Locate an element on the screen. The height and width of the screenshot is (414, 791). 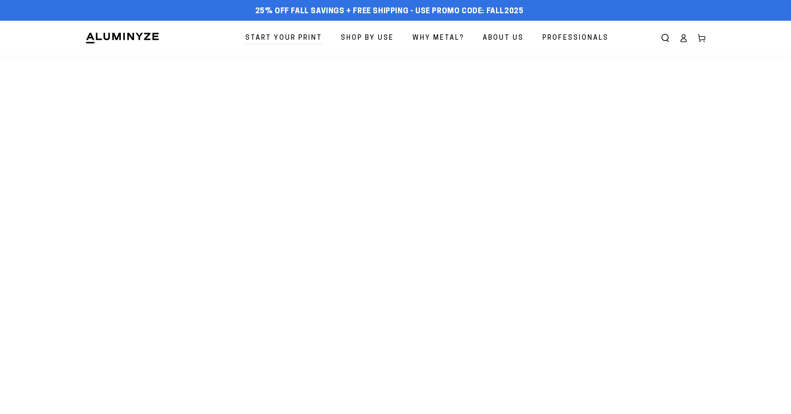
span: Professionals is located at coordinates (576, 38).